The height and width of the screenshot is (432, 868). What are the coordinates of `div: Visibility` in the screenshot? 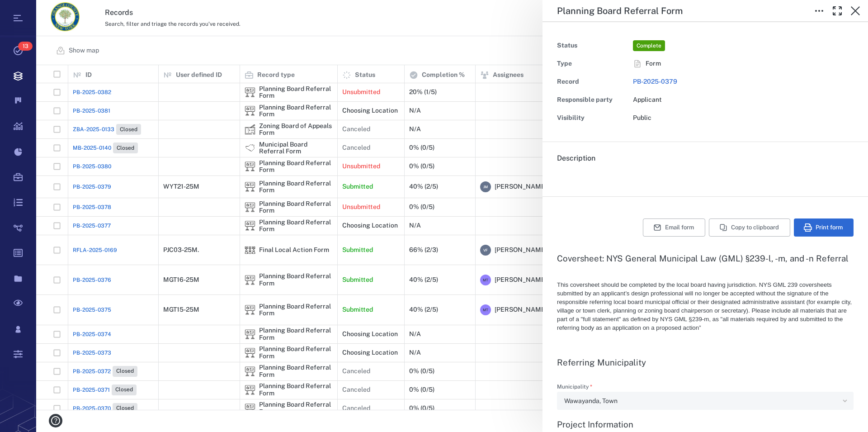 It's located at (593, 118).